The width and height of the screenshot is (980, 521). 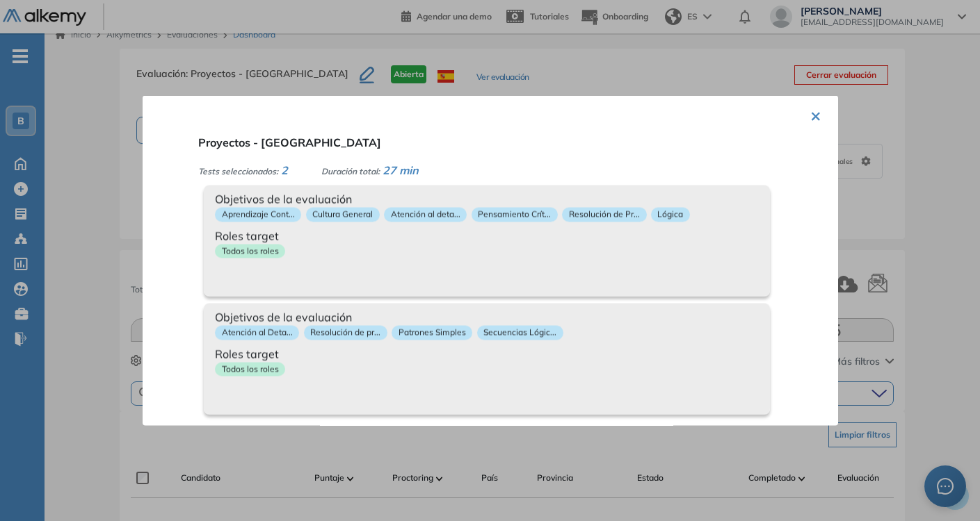 I want to click on p: Resolución de Pr..., so click(x=603, y=215).